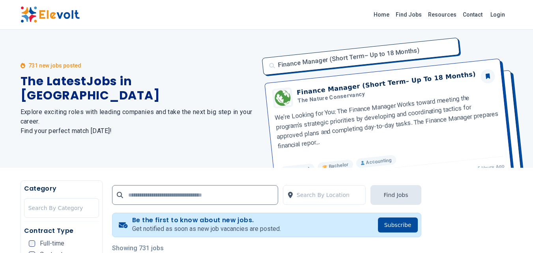 This screenshot has height=253, width=533. Describe the element at coordinates (206, 220) in the screenshot. I see `h4: Be the first to know about new jobs.` at that location.